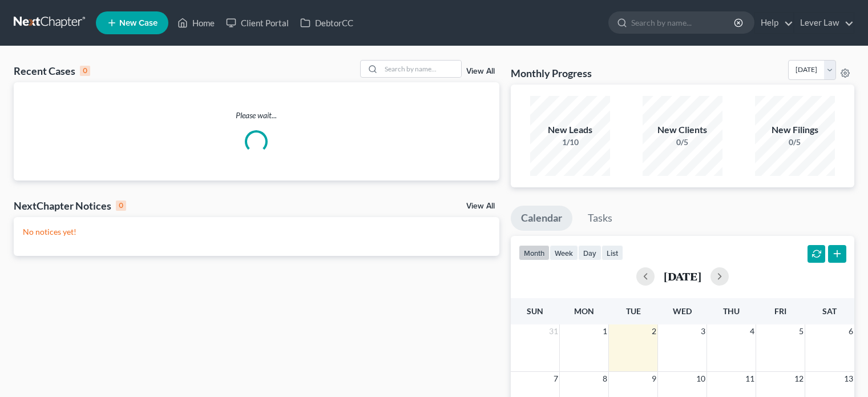 This screenshot has height=397, width=868. I want to click on button: list, so click(612, 253).